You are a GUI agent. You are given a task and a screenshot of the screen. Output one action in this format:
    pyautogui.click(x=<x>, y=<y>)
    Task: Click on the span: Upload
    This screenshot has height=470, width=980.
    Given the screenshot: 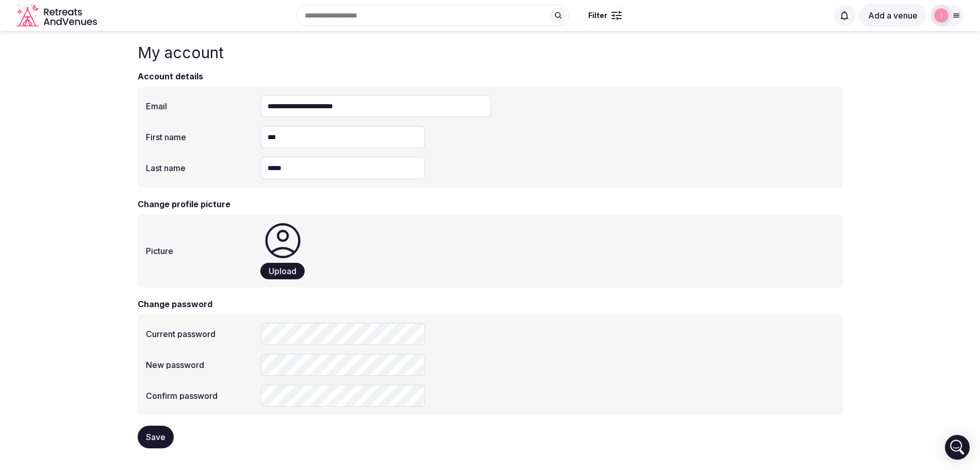 What is the action you would take?
    pyautogui.click(x=282, y=271)
    